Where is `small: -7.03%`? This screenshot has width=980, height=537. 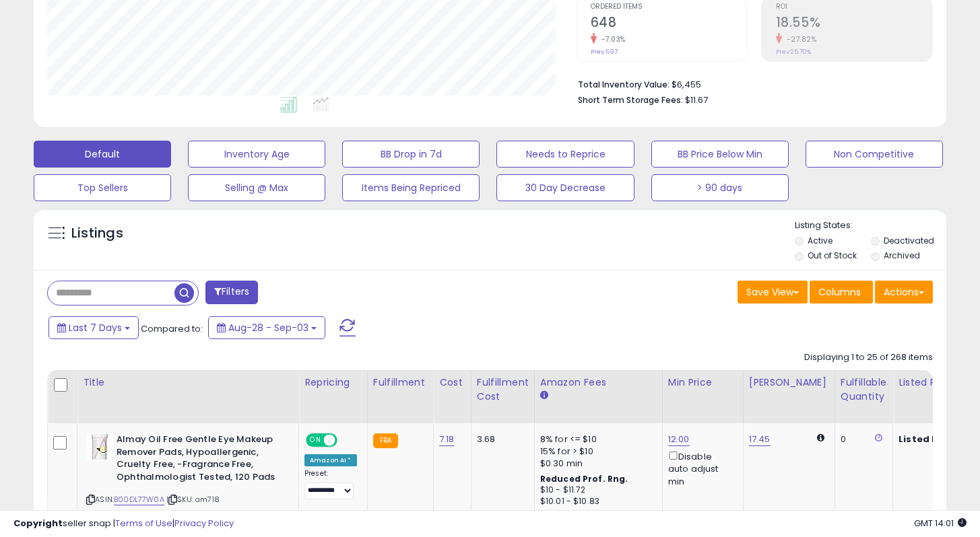 small: -7.03% is located at coordinates (611, 39).